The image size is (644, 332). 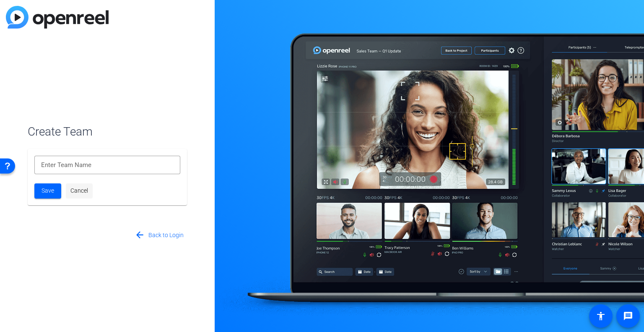 I want to click on button: Cancel, so click(x=79, y=191).